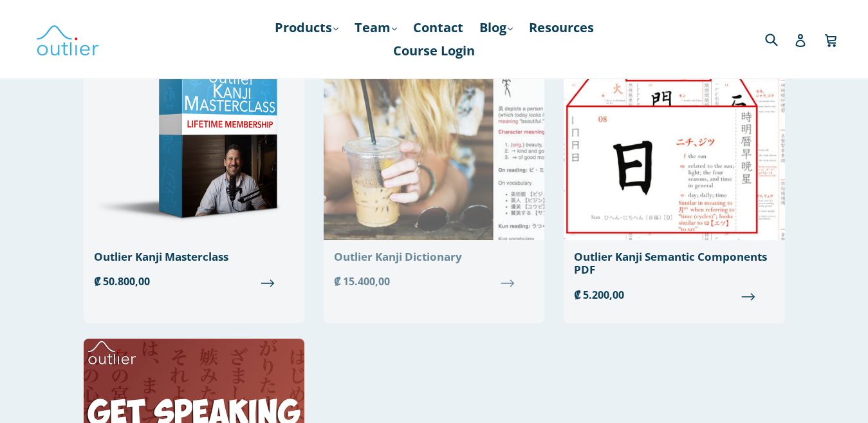  Describe the element at coordinates (438, 28) in the screenshot. I see `a: Contact` at that location.